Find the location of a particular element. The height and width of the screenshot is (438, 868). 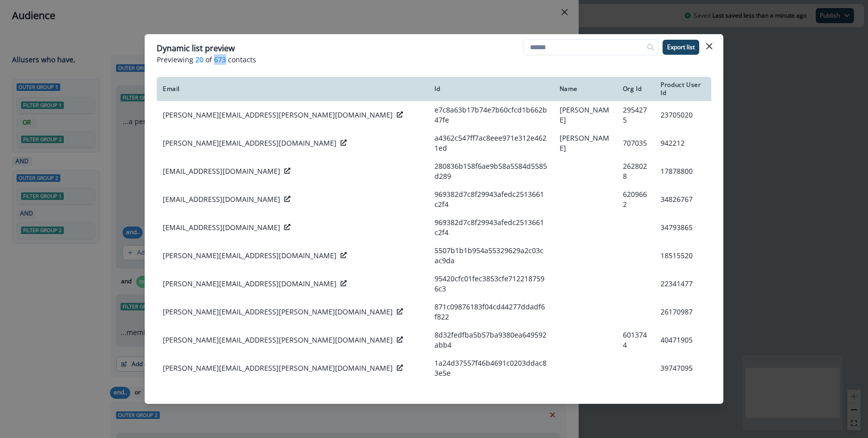

td: 18515520 is located at coordinates (682, 255).